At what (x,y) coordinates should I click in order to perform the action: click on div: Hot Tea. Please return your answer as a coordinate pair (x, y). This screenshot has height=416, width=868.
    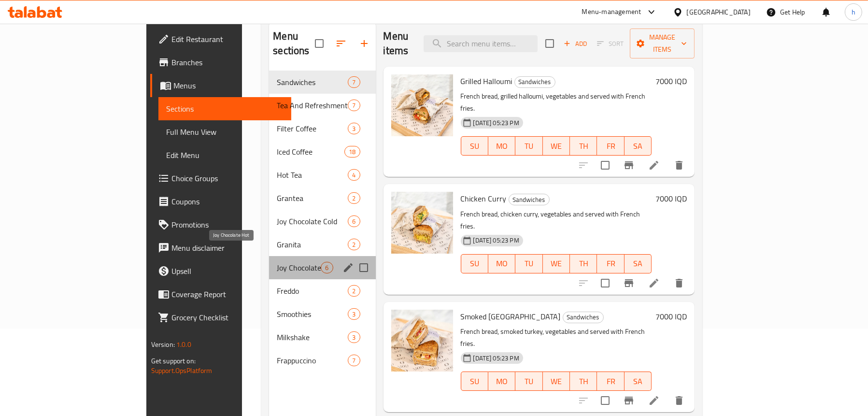
    Looking at the image, I should click on (312, 175).